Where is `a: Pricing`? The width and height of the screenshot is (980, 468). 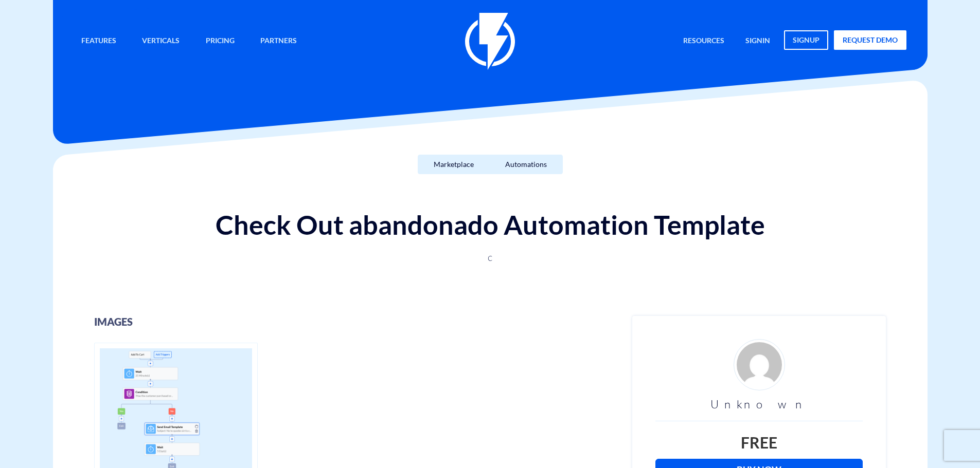 a: Pricing is located at coordinates (220, 41).